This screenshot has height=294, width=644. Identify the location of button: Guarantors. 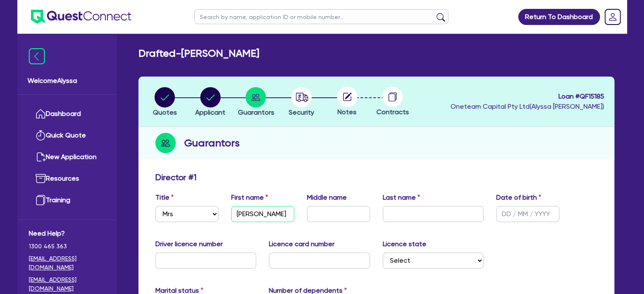
(256, 102).